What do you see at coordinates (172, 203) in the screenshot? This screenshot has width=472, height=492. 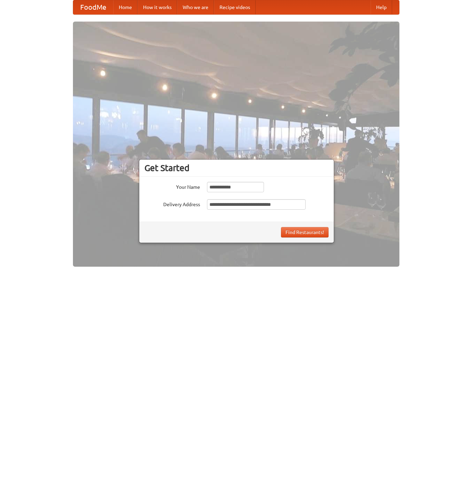 I see `label: Delivery Address` at bounding box center [172, 203].